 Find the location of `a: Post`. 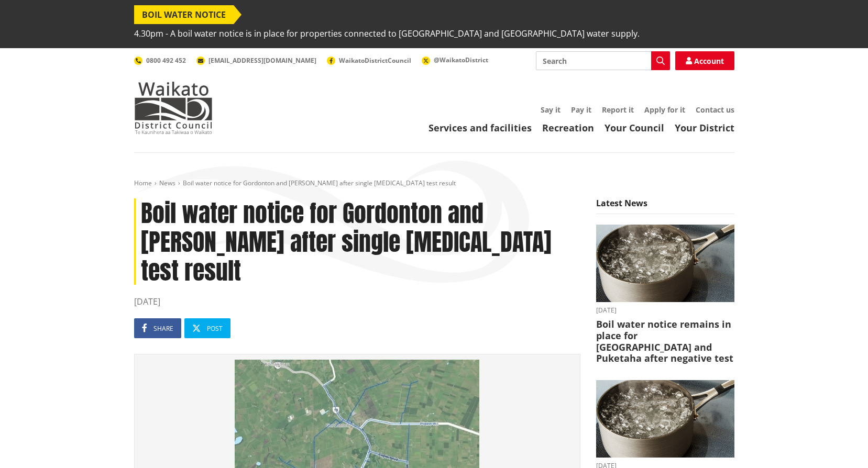

a: Post is located at coordinates (208, 329).